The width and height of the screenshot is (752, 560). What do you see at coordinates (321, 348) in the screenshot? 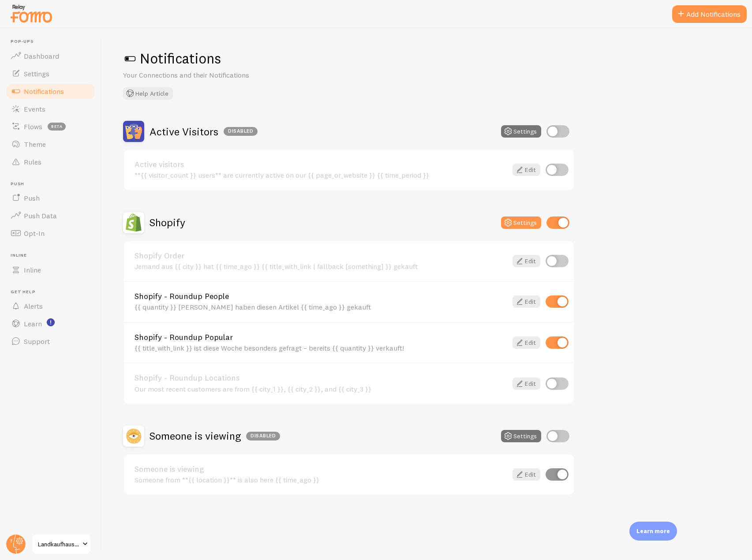
I see `div: {{ title_with_link }} ist diese Woche besonders gefragt – bereits {{ quantity }} verkauft!` at bounding box center [321, 348].